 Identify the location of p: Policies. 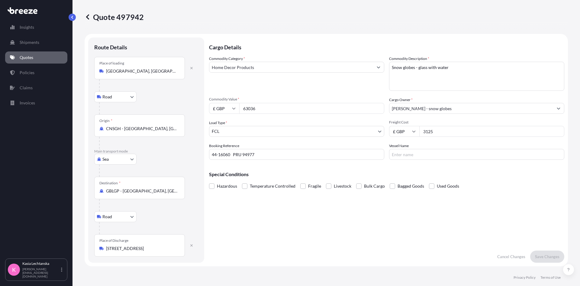
(27, 73).